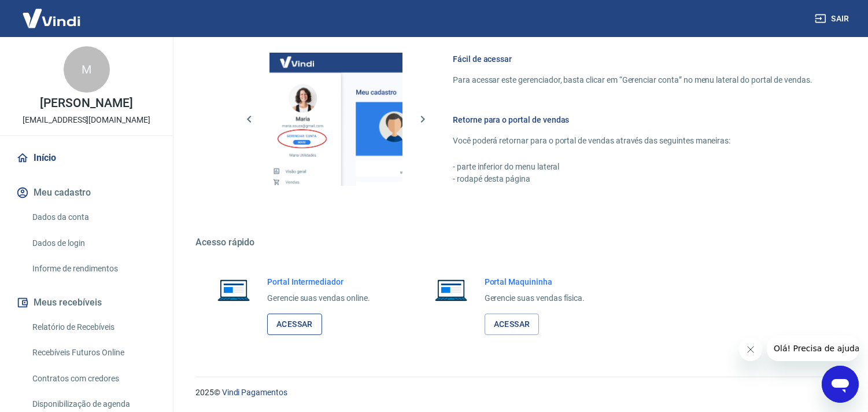 The image size is (868, 412). What do you see at coordinates (336, 119) in the screenshot?
I see `img: Imagem da dashboard mostrando o botão de gerenciar conta na sidebar no lado esquerdo` at bounding box center [336, 119].